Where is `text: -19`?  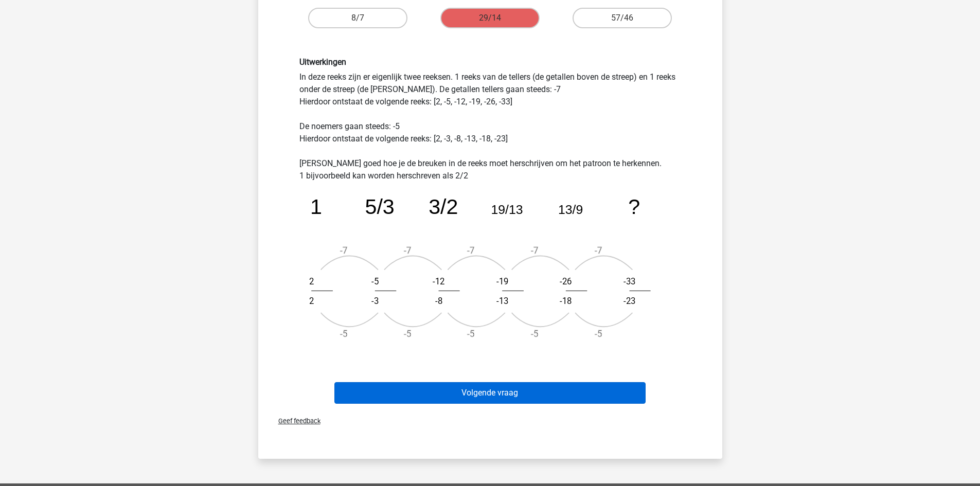 text: -19 is located at coordinates (502, 281).